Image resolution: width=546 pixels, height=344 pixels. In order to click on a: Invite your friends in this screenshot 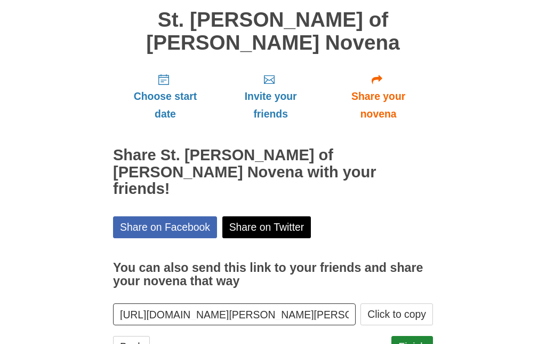, I will do `click(270, 96)`.